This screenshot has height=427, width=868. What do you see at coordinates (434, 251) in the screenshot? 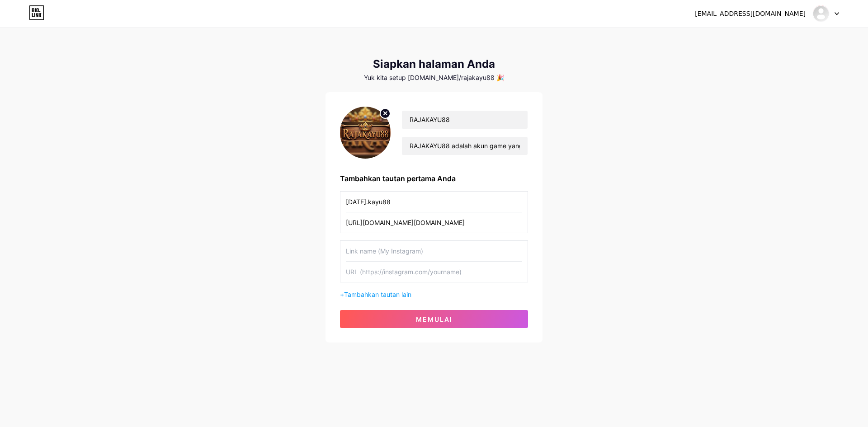
I see `input: Link name (My Instagram)` at bounding box center [434, 251].